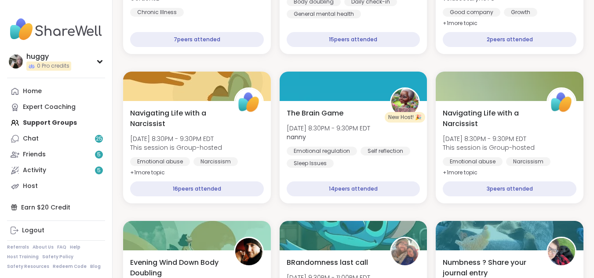 This screenshot has width=594, height=278. What do you see at coordinates (56, 139) in the screenshot?
I see `a: Chat25` at bounding box center [56, 139].